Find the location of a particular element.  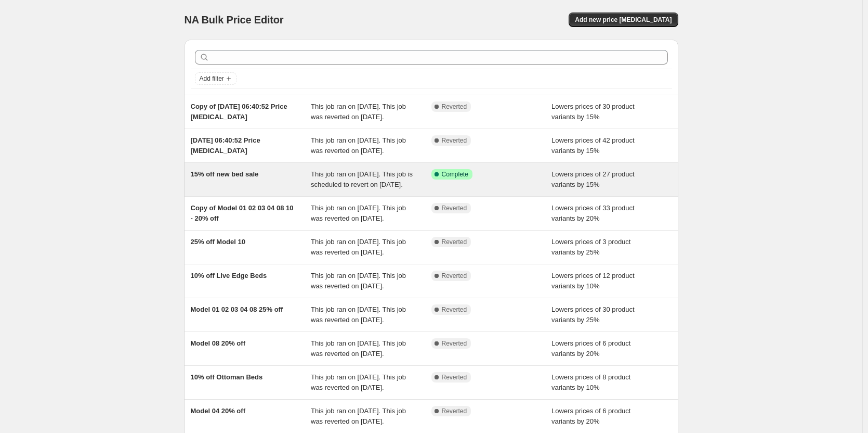

span: Model 08 20% off is located at coordinates (218, 343).